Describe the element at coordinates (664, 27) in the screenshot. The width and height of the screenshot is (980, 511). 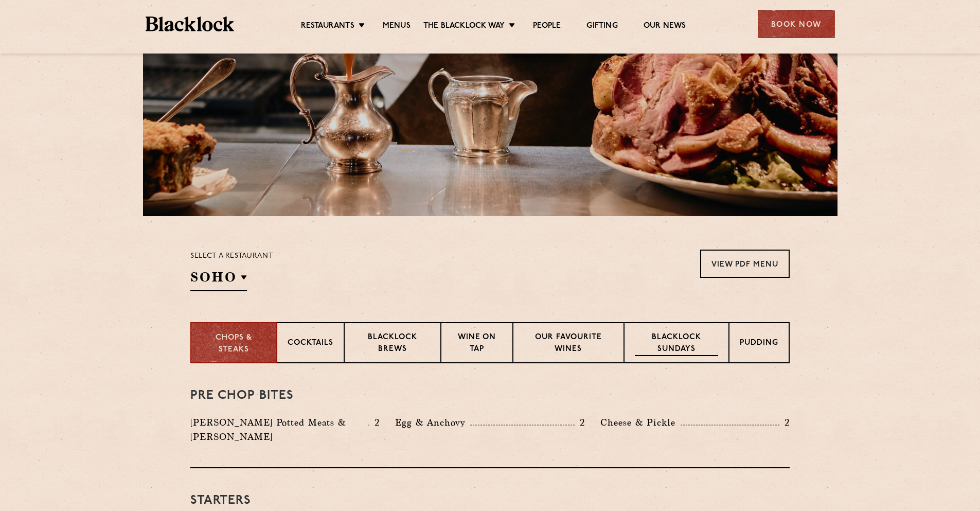
I see `a: Our News` at that location.